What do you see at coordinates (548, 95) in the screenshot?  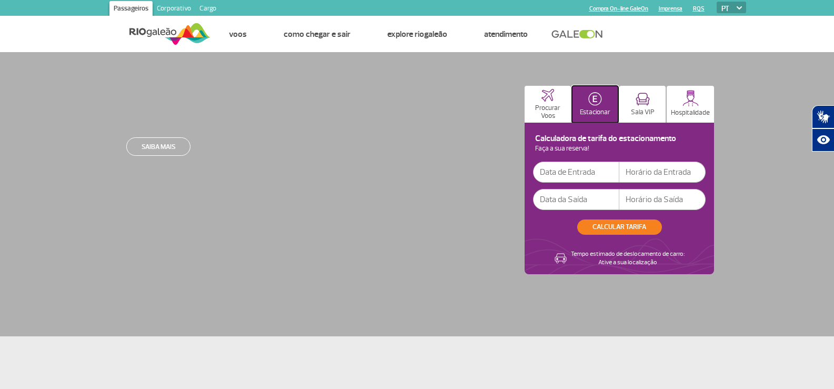 I see `img: airplaneHome.svg` at bounding box center [548, 95].